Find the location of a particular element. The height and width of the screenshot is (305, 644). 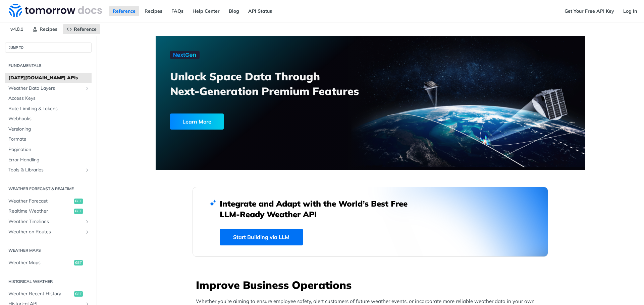

a: Start Building via LLM is located at coordinates (261, 237).